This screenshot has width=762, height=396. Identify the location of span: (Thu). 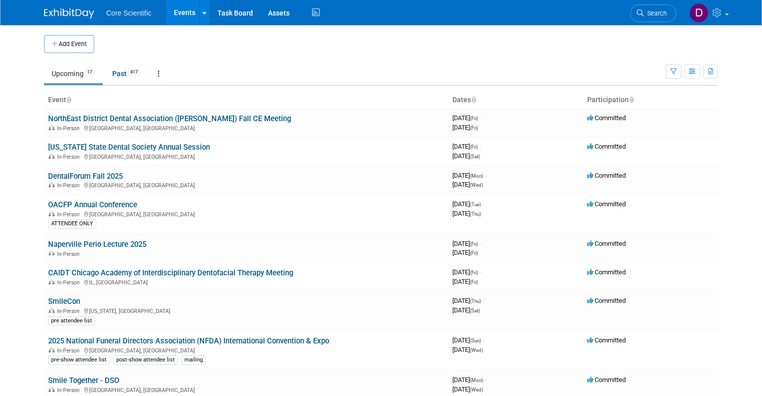
(475, 301).